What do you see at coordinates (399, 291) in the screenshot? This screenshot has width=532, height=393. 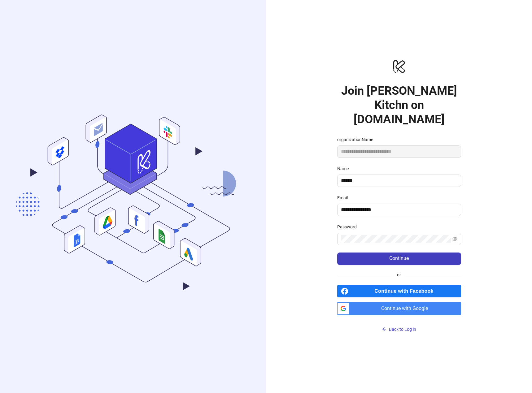 I see `a: Continue with Facebook` at bounding box center [399, 291].